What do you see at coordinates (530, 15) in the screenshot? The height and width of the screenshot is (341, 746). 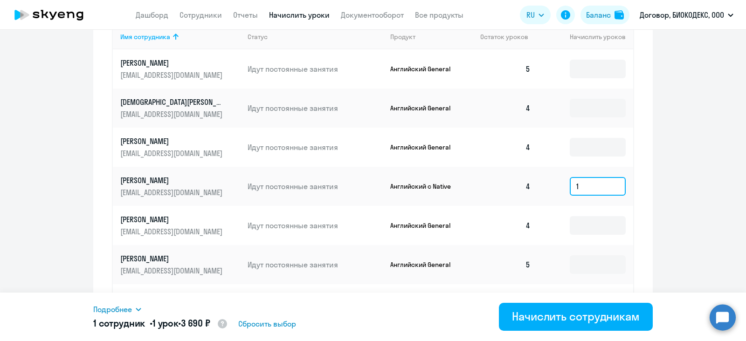 I see `span: RU` at bounding box center [530, 15].